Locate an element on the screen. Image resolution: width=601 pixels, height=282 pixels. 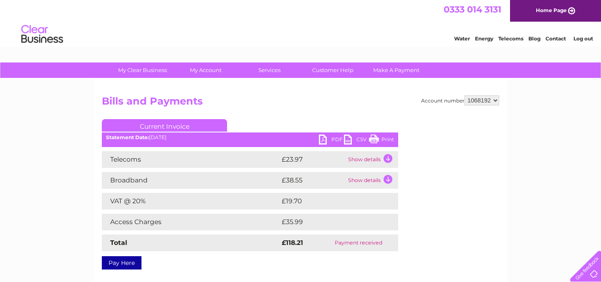
b: Statement Date: is located at coordinates (127, 137).